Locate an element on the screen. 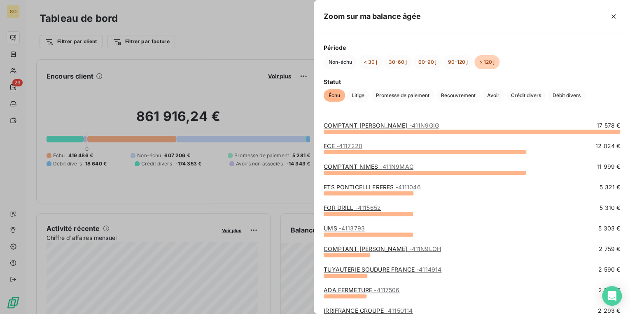 The image size is (630, 314). a: FCE is located at coordinates (343, 146).